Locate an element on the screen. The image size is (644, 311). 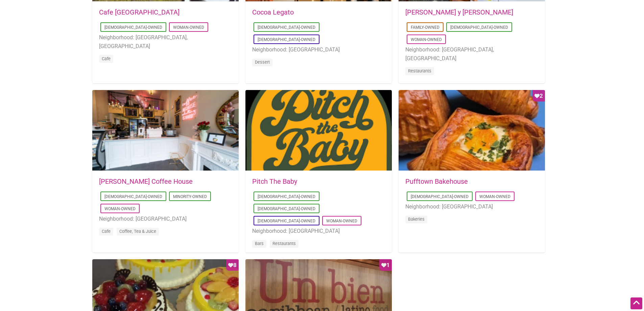
a: Cocoa Legato is located at coordinates (273, 12).